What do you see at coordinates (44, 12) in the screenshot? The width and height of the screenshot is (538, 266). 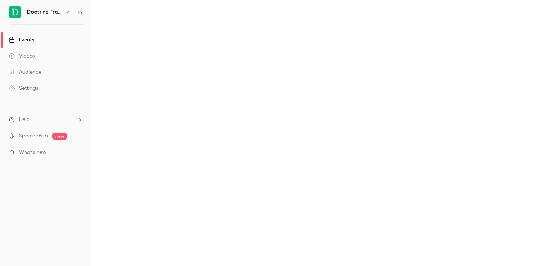 I see `h6: Doctrine France` at bounding box center [44, 12].